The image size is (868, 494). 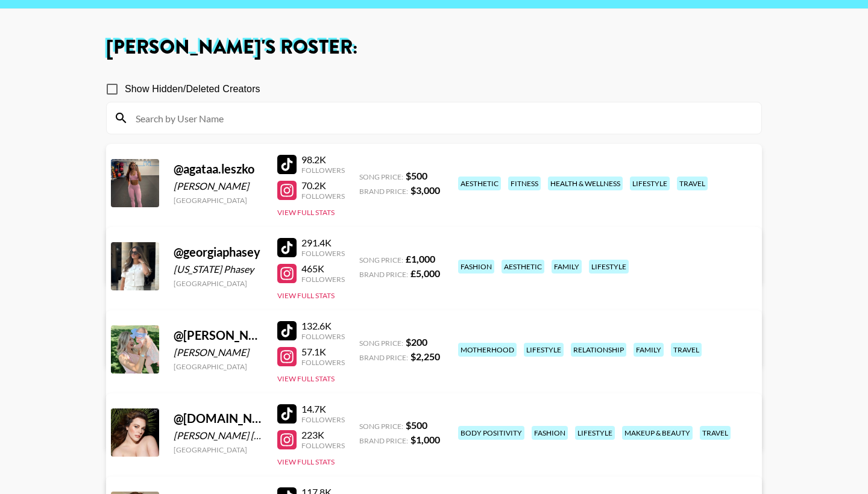 I want to click on div: 291.4K, so click(x=323, y=243).